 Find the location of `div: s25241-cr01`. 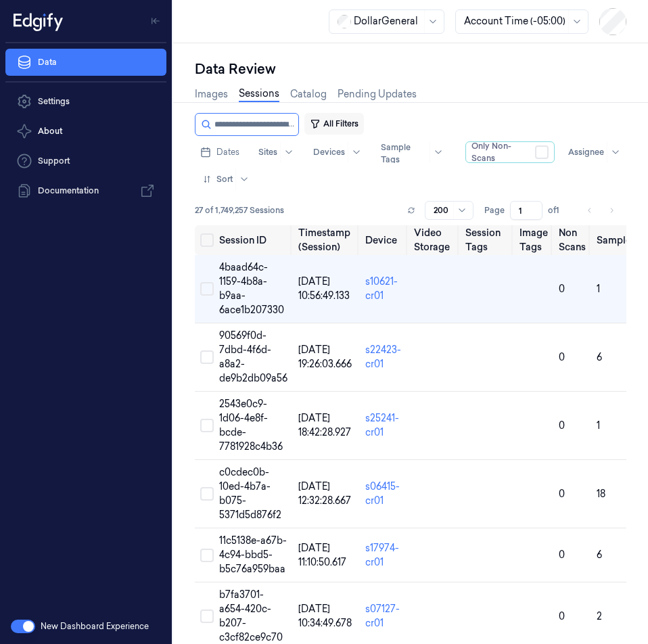

div: s25241-cr01 is located at coordinates (384, 425).